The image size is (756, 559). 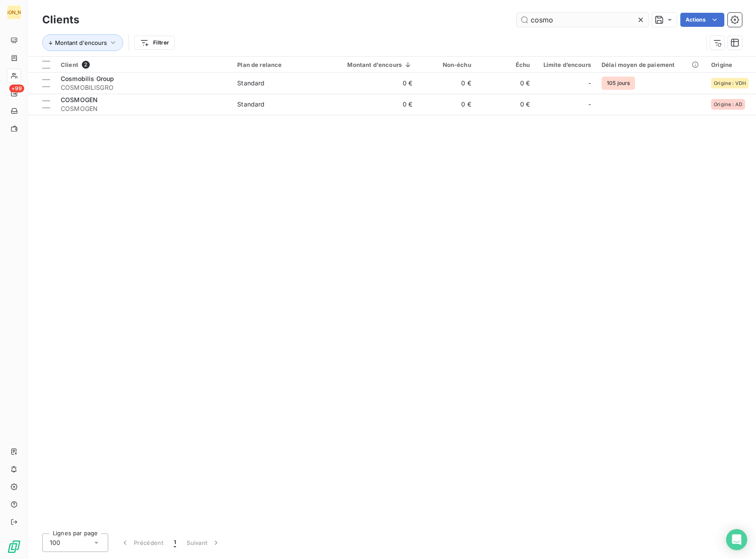 I want to click on span: Cosmobilis Group, so click(x=87, y=78).